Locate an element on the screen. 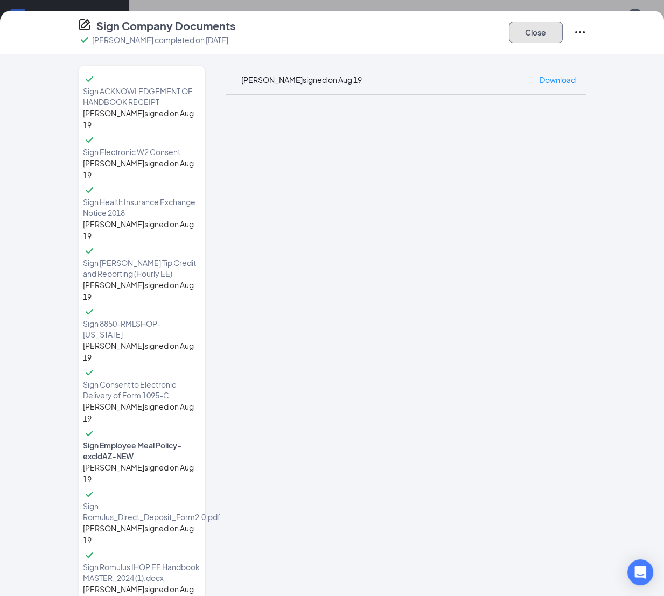  span: Sign Employee Meal Policy-excldAZ-NEW is located at coordinates (142, 451).